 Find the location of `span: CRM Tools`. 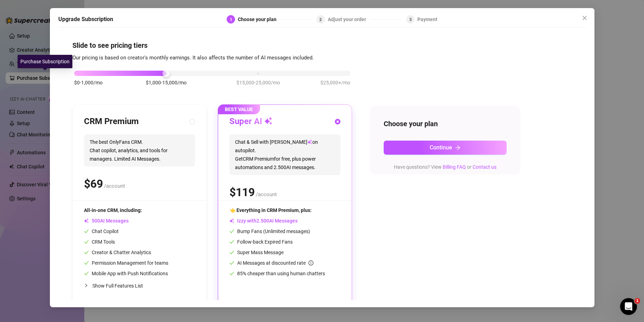

span: CRM Tools is located at coordinates (99, 242).